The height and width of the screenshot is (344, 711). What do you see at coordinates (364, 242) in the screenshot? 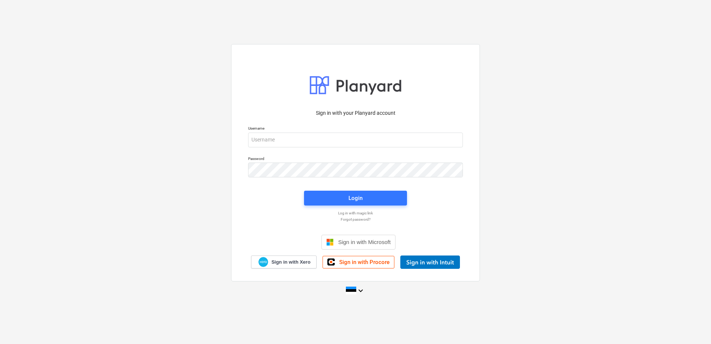
I see `span: Sign in with Microsoft` at bounding box center [364, 242].